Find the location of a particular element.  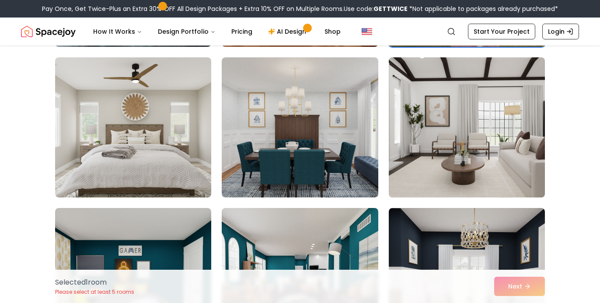

img: Room room-9 is located at coordinates (467, 127).